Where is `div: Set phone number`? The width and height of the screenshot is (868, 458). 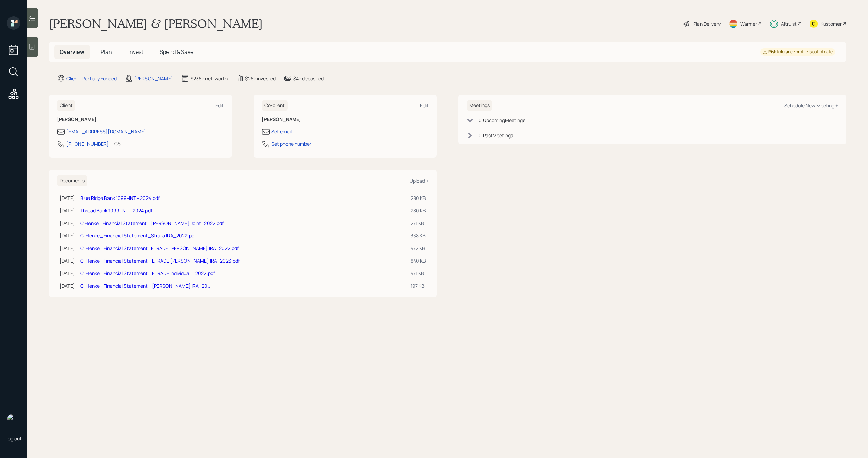
div: Set phone number is located at coordinates (291, 144).